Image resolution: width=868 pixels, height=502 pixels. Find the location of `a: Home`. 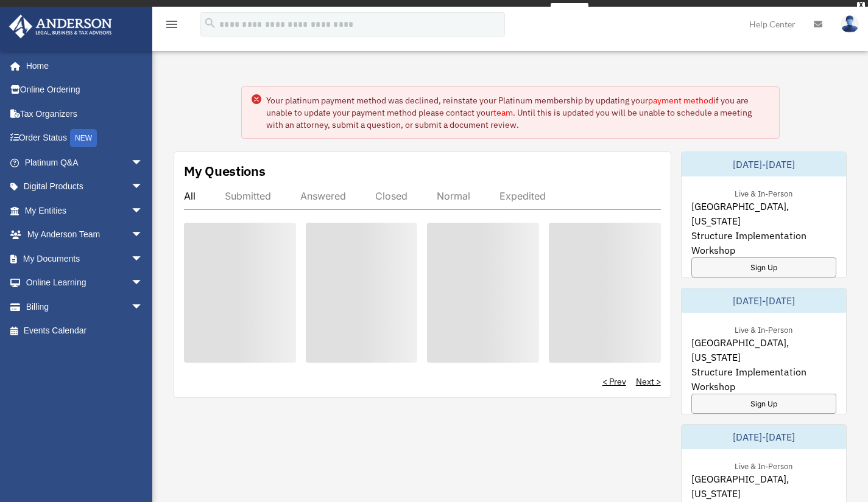

a: Home is located at coordinates (81, 66).